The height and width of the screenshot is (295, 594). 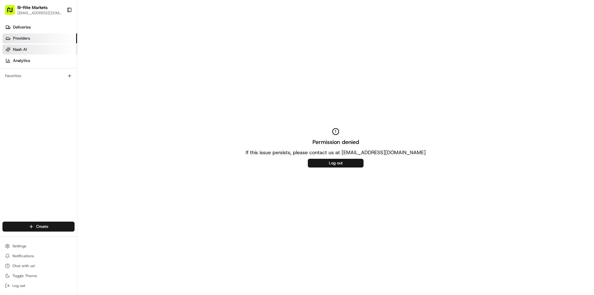 What do you see at coordinates (38, 227) in the screenshot?
I see `button: Create` at bounding box center [38, 227].